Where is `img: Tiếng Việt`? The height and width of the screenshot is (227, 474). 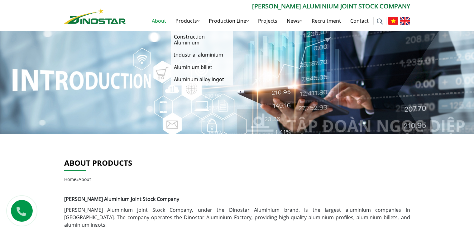 img: Tiếng Việt is located at coordinates (393, 21).